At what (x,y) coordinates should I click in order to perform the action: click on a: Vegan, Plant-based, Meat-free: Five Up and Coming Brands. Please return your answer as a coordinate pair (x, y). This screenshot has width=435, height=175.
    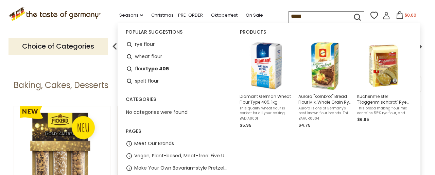
    Looking at the image, I should click on (181, 156).